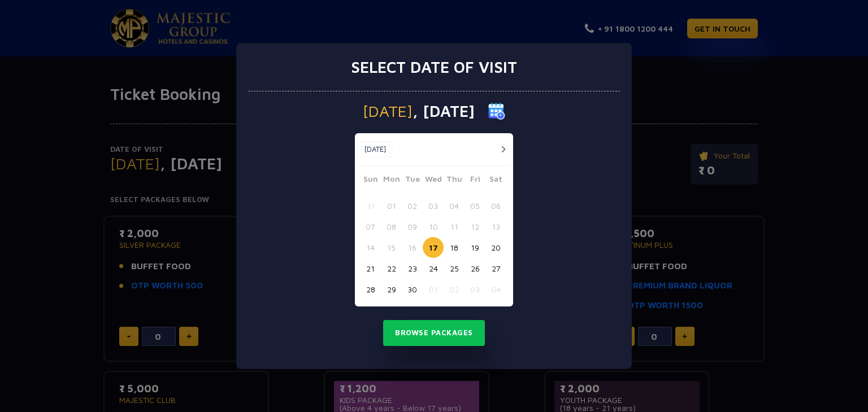  I want to click on button: 28, so click(370, 289).